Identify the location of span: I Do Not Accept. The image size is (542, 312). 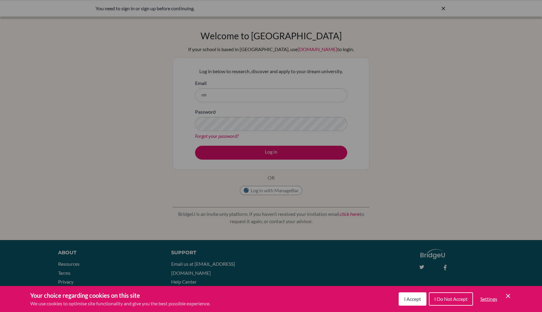
(451, 299).